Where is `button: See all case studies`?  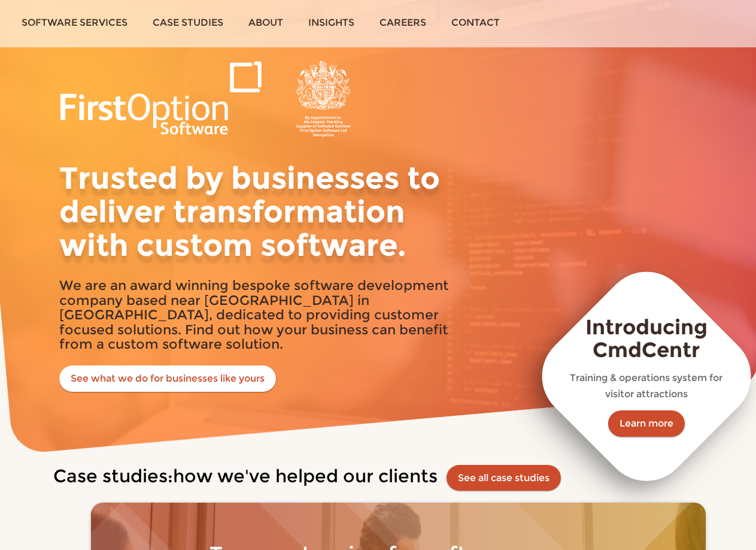
button: See all case studies is located at coordinates (504, 478).